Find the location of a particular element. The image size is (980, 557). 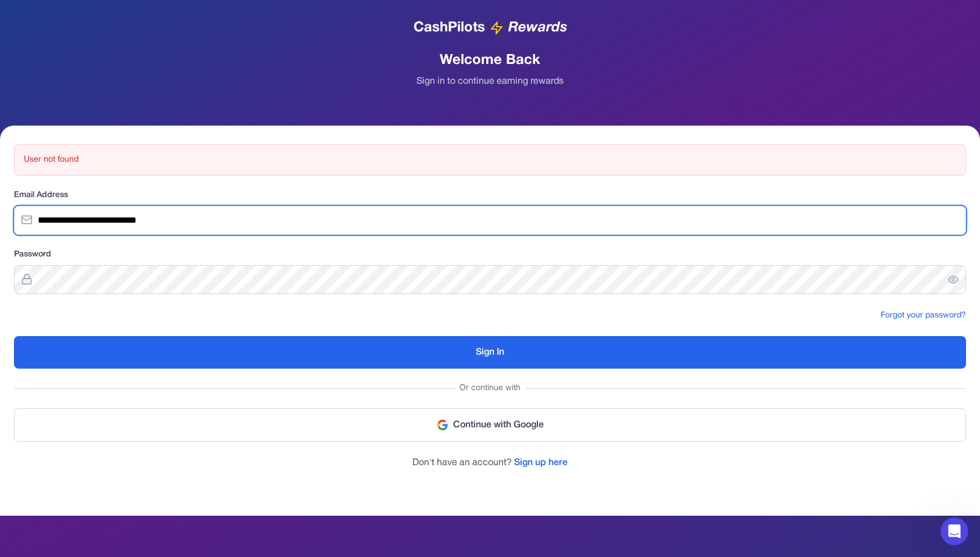

h1: Welcome Back is located at coordinates (490, 60).